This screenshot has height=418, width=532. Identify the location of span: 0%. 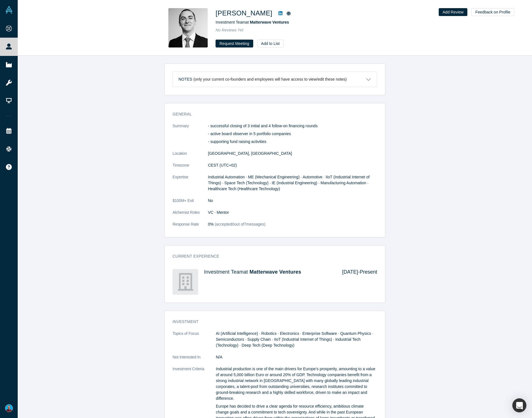
(211, 224).